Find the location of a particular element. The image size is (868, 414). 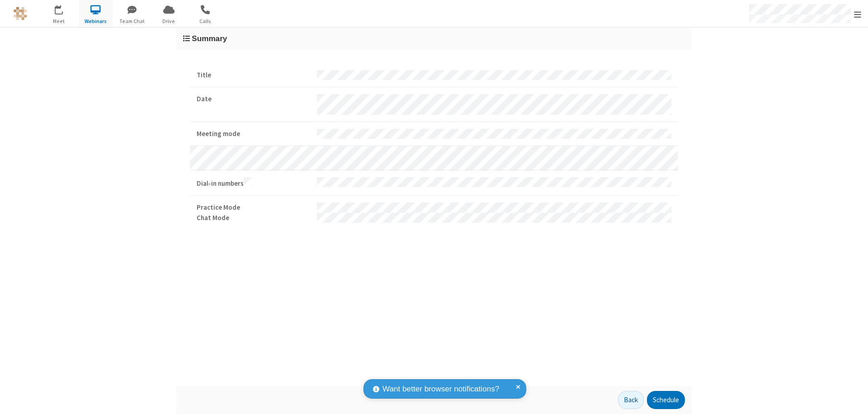

span: Summary is located at coordinates (209, 38).